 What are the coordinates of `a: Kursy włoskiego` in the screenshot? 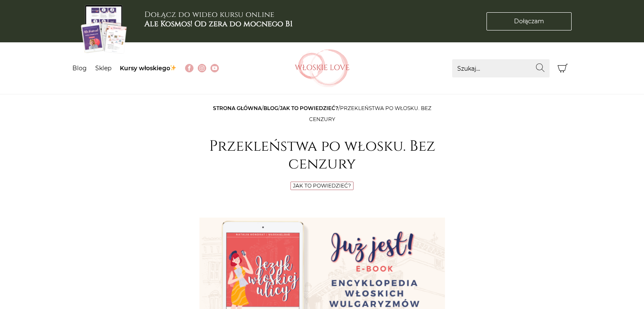 It's located at (148, 68).